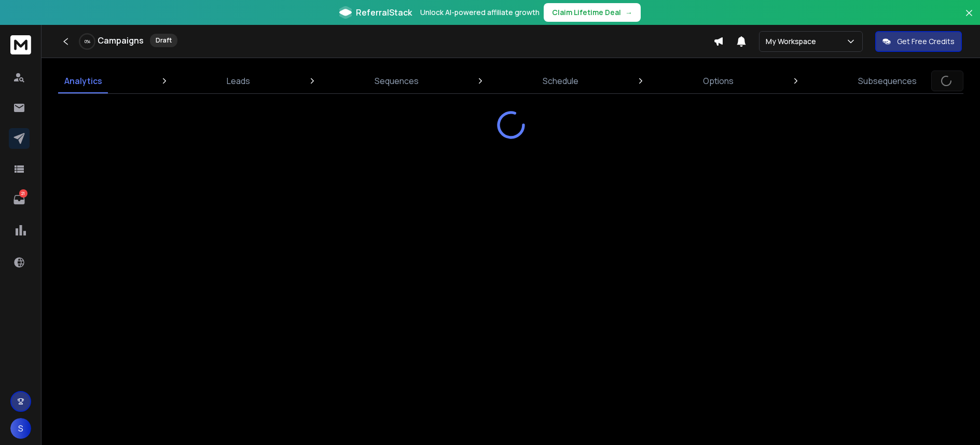 Image resolution: width=980 pixels, height=445 pixels. What do you see at coordinates (969, 19) in the screenshot?
I see `button: Close banner` at bounding box center [969, 19].